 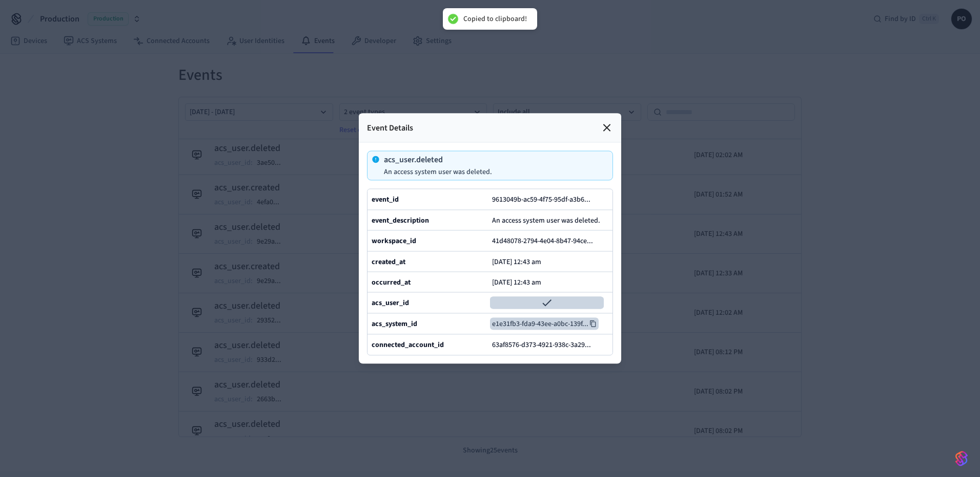 I want to click on b: connected_account_id, so click(x=407, y=345).